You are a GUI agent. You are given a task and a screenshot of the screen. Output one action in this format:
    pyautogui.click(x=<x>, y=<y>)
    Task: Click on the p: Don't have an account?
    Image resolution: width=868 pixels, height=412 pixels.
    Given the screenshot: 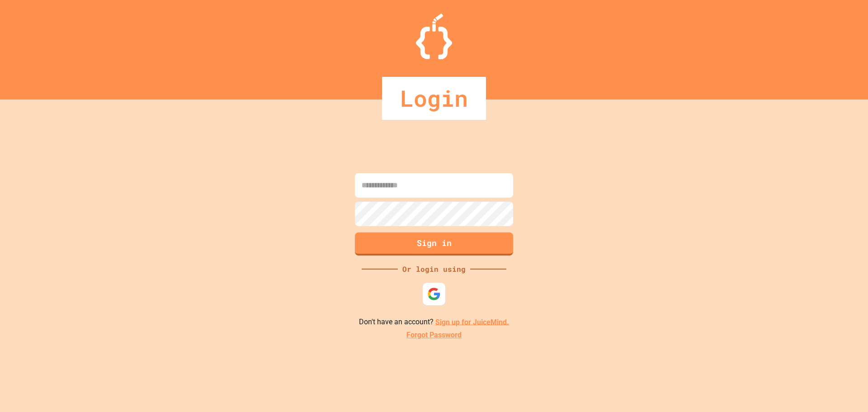 What is the action you would take?
    pyautogui.click(x=434, y=322)
    